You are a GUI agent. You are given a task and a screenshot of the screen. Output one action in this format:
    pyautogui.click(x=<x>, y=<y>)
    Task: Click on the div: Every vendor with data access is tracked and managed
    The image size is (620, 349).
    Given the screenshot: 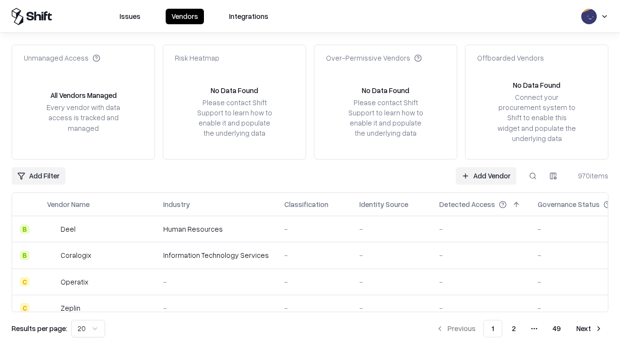 What is the action you would take?
    pyautogui.click(x=83, y=117)
    